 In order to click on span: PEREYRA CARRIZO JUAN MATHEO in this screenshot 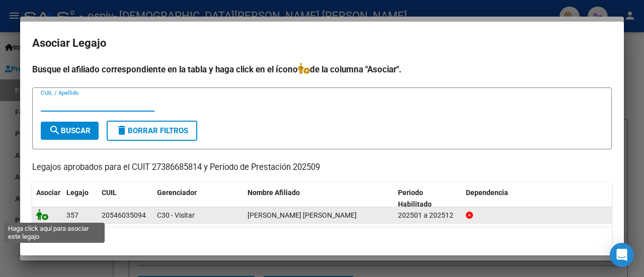, I will do `click(302, 215)`.